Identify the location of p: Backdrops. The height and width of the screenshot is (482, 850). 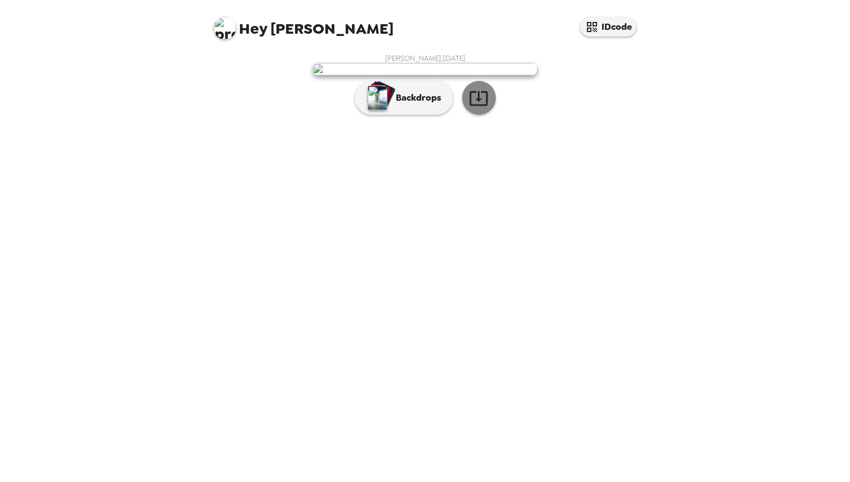
(415, 98).